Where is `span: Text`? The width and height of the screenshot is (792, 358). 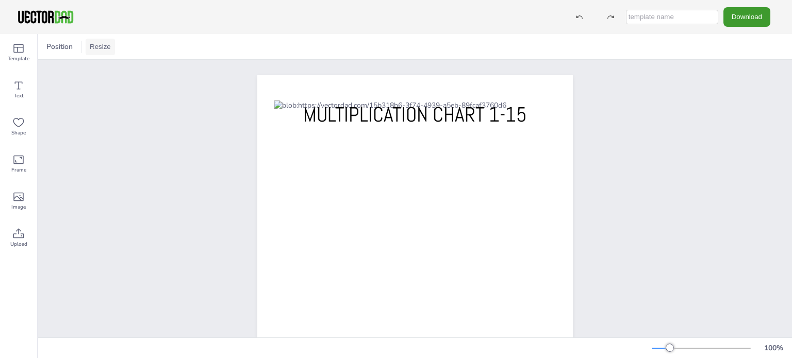 span: Text is located at coordinates (19, 96).